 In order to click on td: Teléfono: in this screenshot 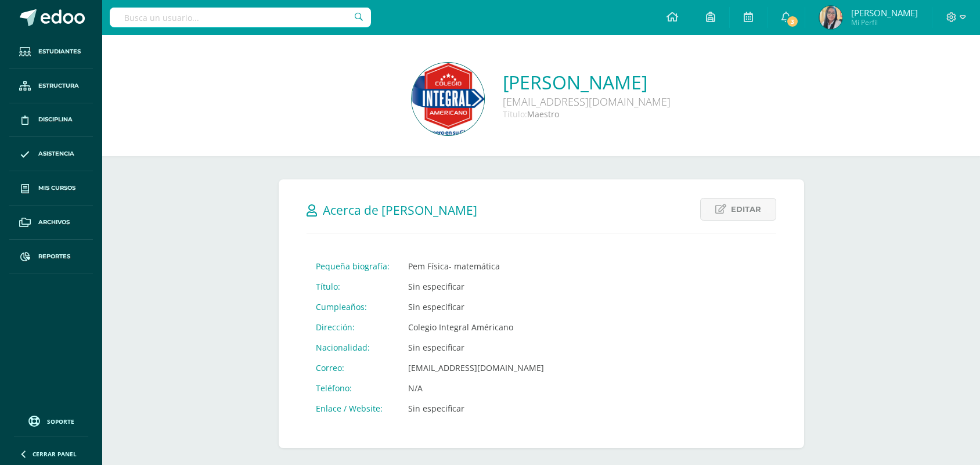, I will do `click(352, 387)`.